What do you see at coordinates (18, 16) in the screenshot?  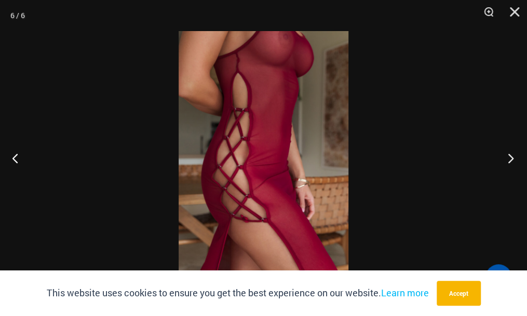 I see `div: 6 / 6` at bounding box center [18, 16].